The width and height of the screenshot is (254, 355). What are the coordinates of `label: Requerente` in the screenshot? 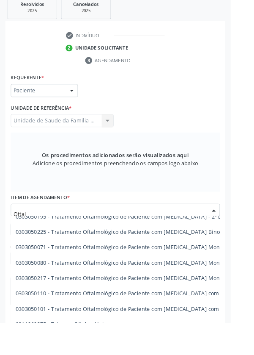 It's located at (30, 86).